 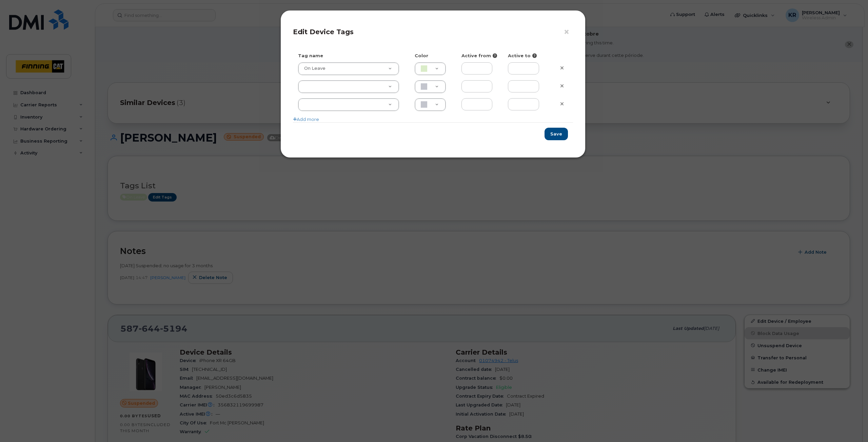 I want to click on div: Tag name, so click(x=351, y=55).